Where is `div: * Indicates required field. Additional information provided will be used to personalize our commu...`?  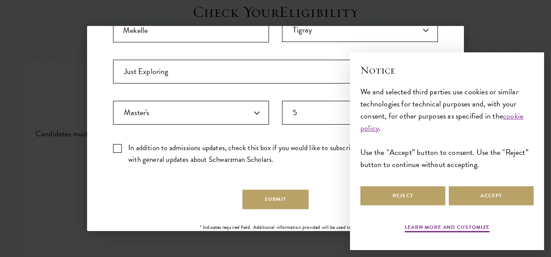
div: * Indicates required field. Additional information provided will be used to personalize our commu... is located at coordinates (276, 231).